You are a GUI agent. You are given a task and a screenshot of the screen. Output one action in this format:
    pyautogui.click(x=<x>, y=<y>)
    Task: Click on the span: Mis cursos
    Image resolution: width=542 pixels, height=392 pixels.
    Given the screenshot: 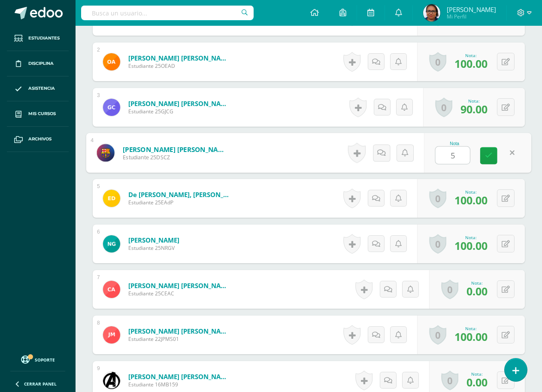 What is the action you would take?
    pyautogui.click(x=42, y=114)
    